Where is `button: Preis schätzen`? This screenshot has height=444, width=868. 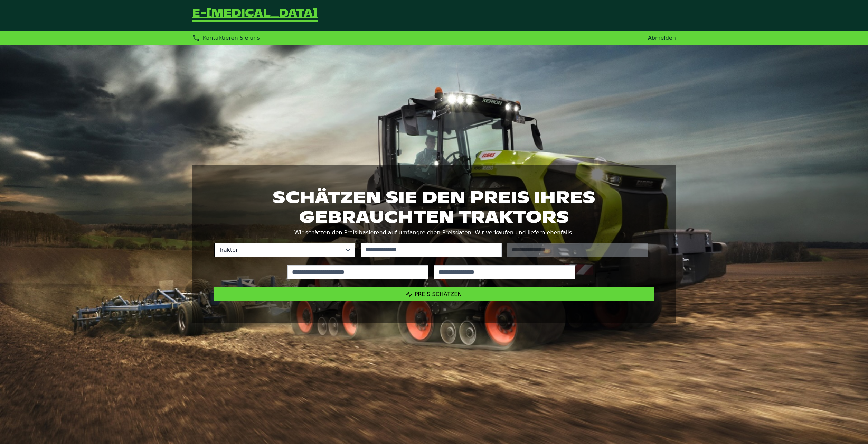
button: Preis schätzen is located at coordinates (434, 294).